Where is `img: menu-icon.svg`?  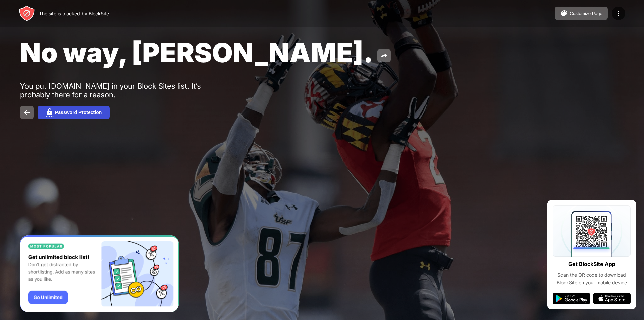 img: menu-icon.svg is located at coordinates (619, 14).